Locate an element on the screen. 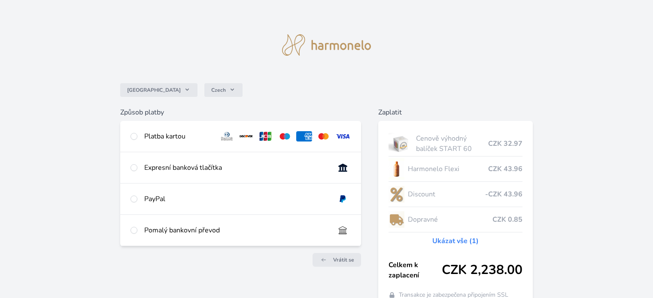 This screenshot has height=298, width=653. span: CZK 0.85 is located at coordinates (507, 220).